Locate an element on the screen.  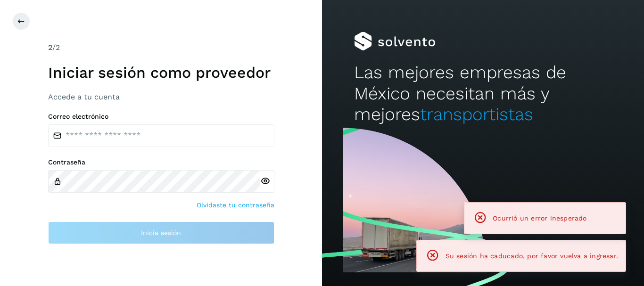
button: Inicia sesión is located at coordinates (161, 233).